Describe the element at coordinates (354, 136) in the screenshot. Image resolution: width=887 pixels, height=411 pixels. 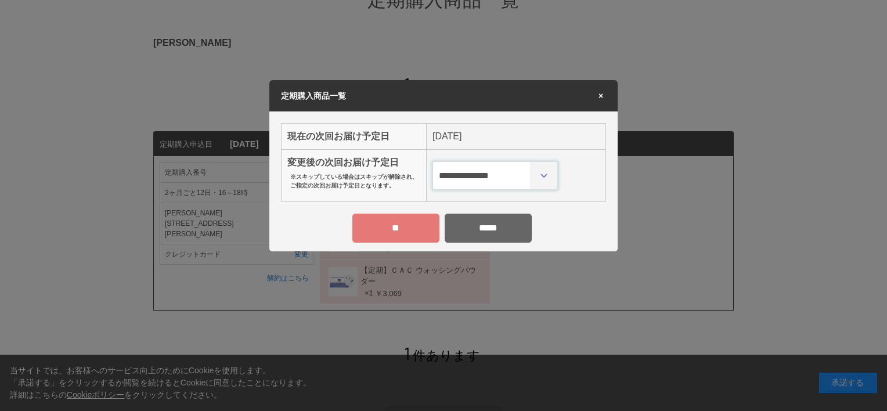
I see `th: 現在の次回お届け予定日` at that location.